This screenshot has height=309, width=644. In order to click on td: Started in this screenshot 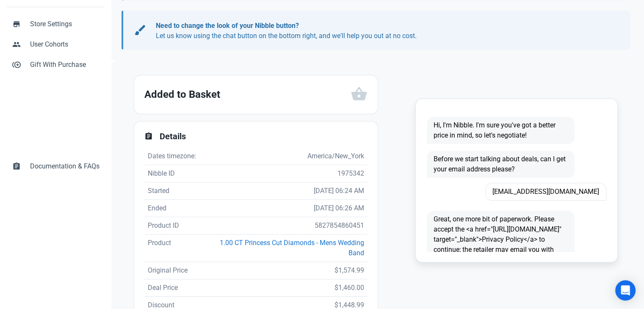, I will do `click(175, 191)`.